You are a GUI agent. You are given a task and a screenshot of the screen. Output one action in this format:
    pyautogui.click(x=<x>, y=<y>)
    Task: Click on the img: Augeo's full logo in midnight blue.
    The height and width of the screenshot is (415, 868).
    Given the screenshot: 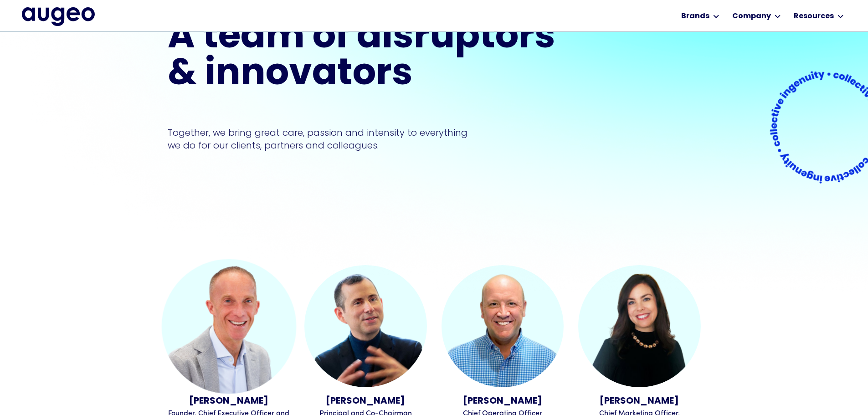 What is the action you would take?
    pyautogui.click(x=58, y=16)
    